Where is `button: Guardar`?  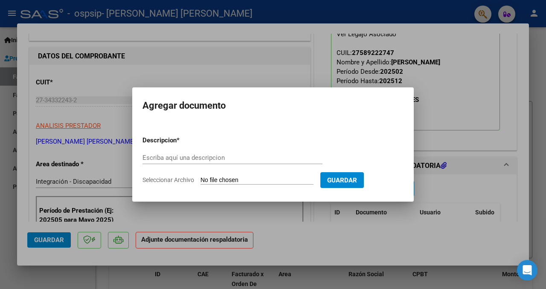 button: Guardar is located at coordinates (342, 180).